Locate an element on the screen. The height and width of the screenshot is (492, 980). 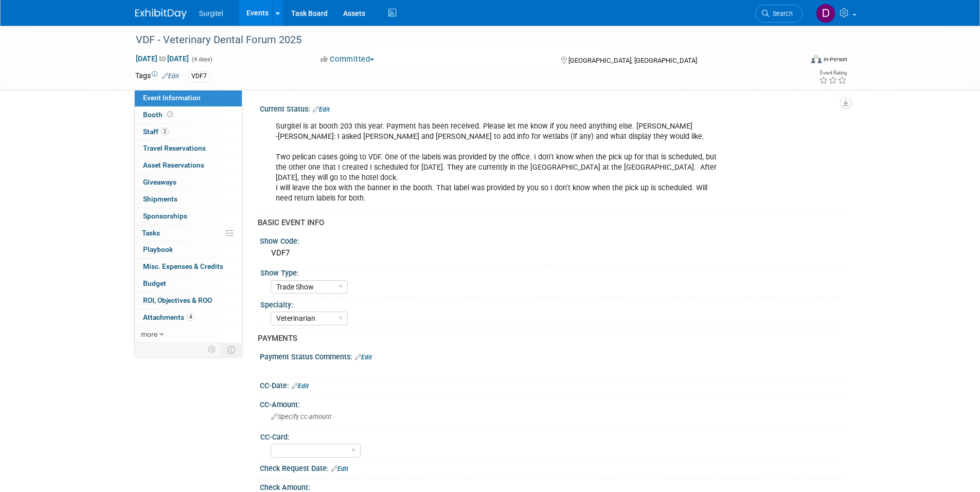
a: Booth is located at coordinates (188, 115).